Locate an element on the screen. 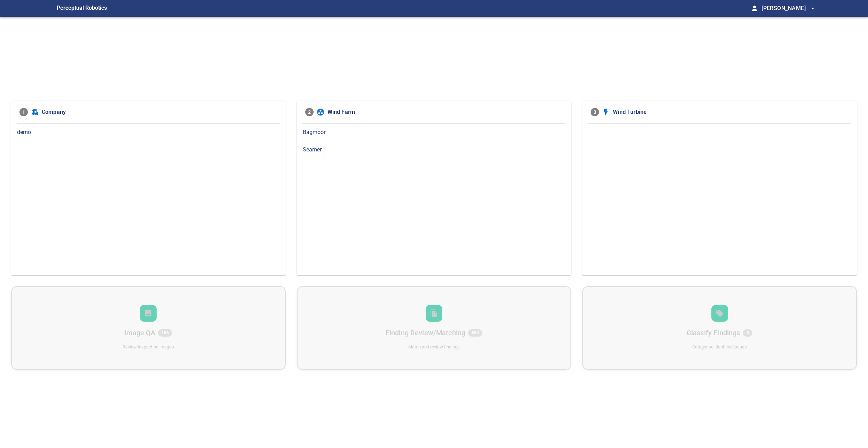  span: Wind Turbine is located at coordinates (730, 112).